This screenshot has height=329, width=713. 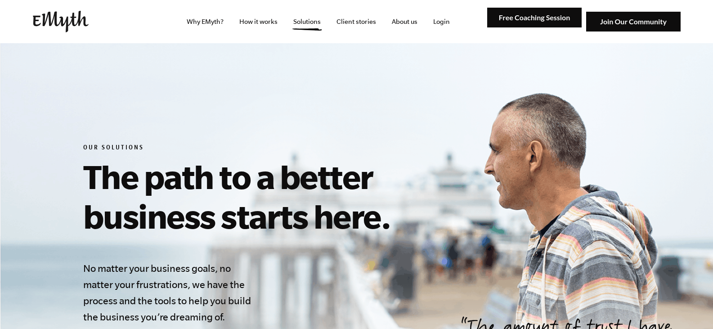 I want to click on div: Chat Widget, so click(x=690, y=307).